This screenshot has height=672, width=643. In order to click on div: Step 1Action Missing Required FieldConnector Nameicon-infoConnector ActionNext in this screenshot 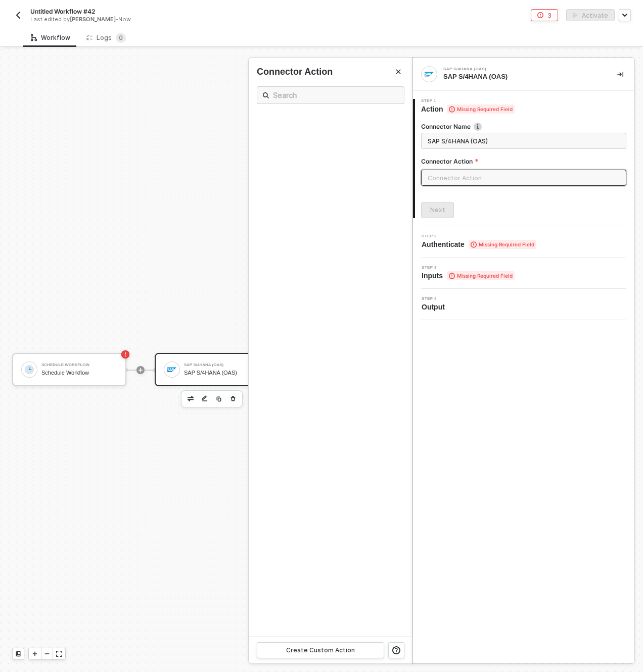, I will do `click(524, 158)`.